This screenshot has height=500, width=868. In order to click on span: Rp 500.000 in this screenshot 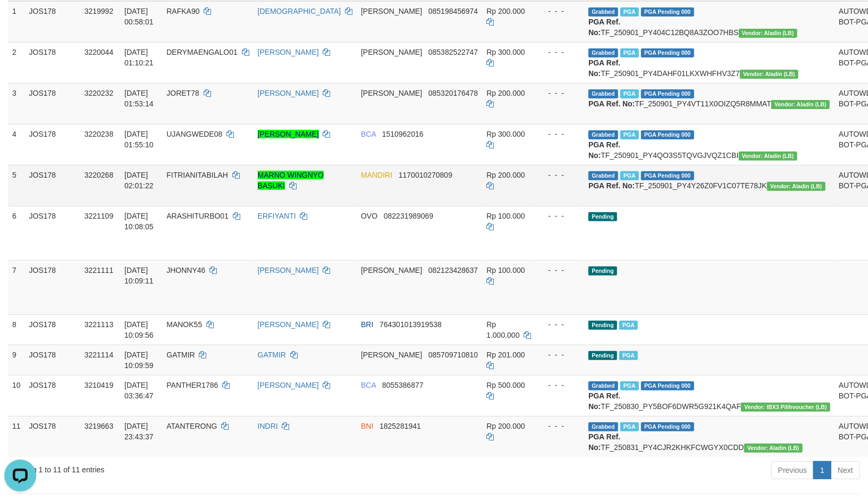, I will do `click(506, 385)`.